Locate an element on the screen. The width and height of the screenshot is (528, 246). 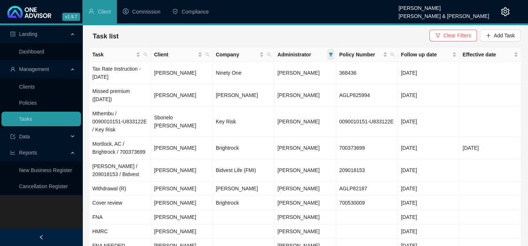
td: Mortlock, AC / Brightrock / 700373699 is located at coordinates (120, 148).